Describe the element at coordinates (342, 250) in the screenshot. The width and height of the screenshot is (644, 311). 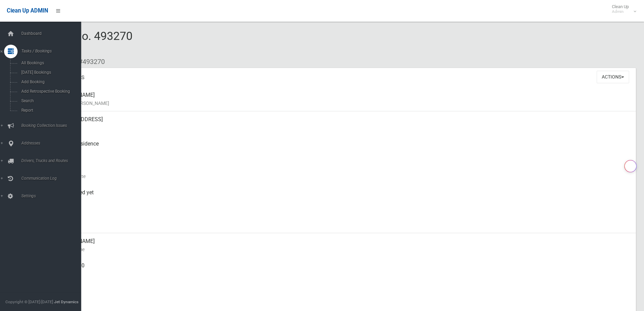
I see `small: Contact Name` at that location.